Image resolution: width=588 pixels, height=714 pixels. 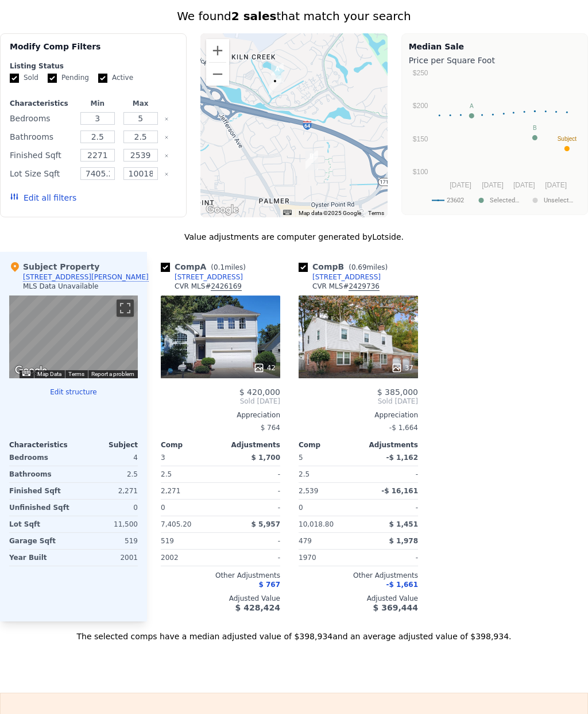 What do you see at coordinates (504, 200) in the screenshot?
I see `text: Selected…` at bounding box center [504, 200].